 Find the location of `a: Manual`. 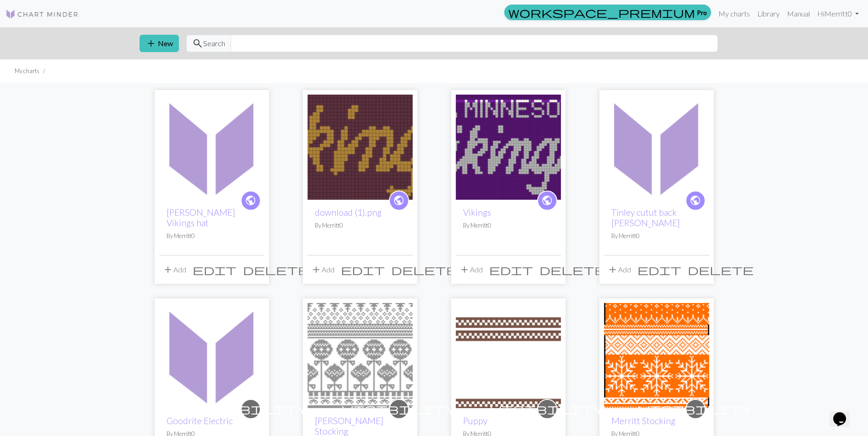

a: Manual is located at coordinates (798, 14).